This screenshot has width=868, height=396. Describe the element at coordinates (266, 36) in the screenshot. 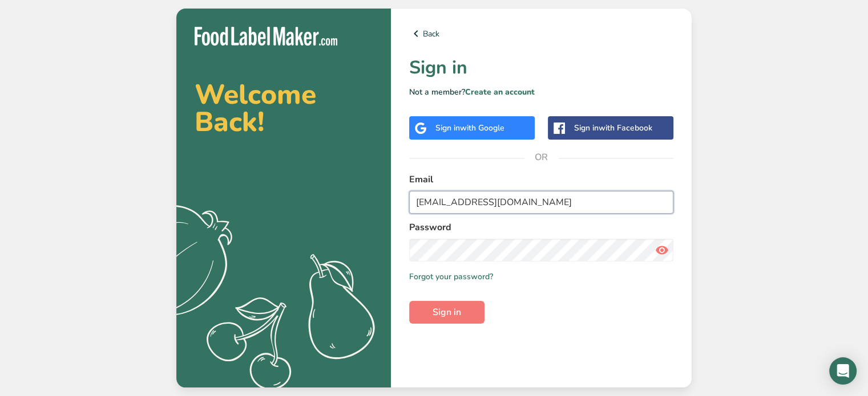

I see `img: Food Label Maker` at that location.